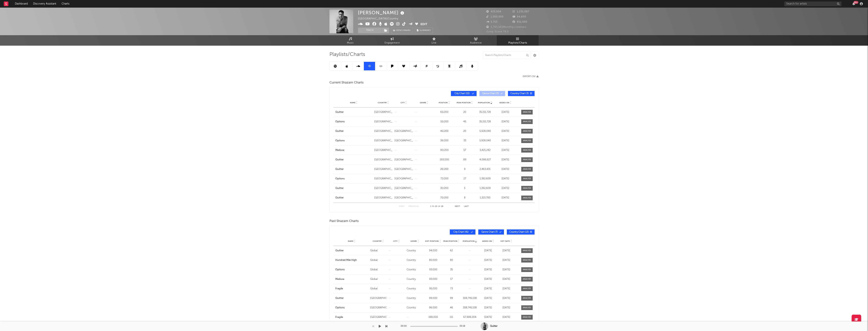 This screenshot has height=331, width=868. Describe the element at coordinates (519, 232) in the screenshot. I see `span: Country Chart ( 13 )` at that location.